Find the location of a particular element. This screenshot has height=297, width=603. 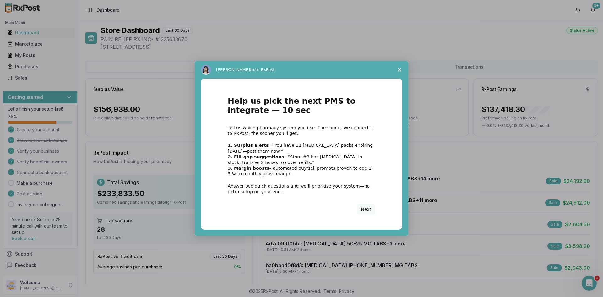

b: 3. Margin boosts is located at coordinates (249, 168).